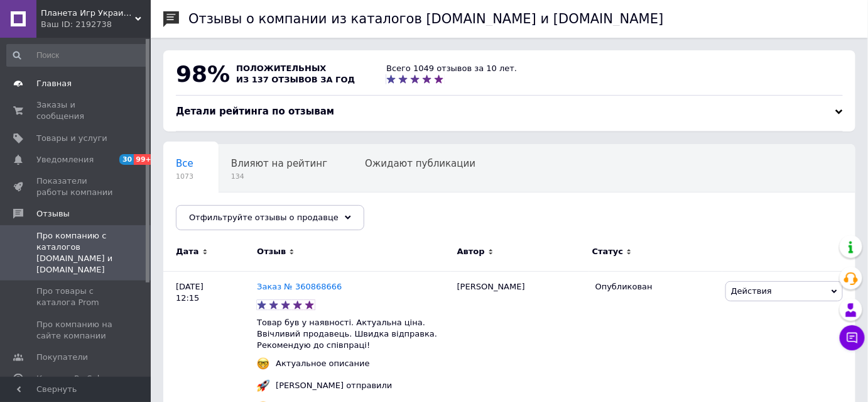 This screenshot has width=868, height=402. Describe the element at coordinates (323, 363) in the screenshot. I see `div: Актуальное описание` at that location.